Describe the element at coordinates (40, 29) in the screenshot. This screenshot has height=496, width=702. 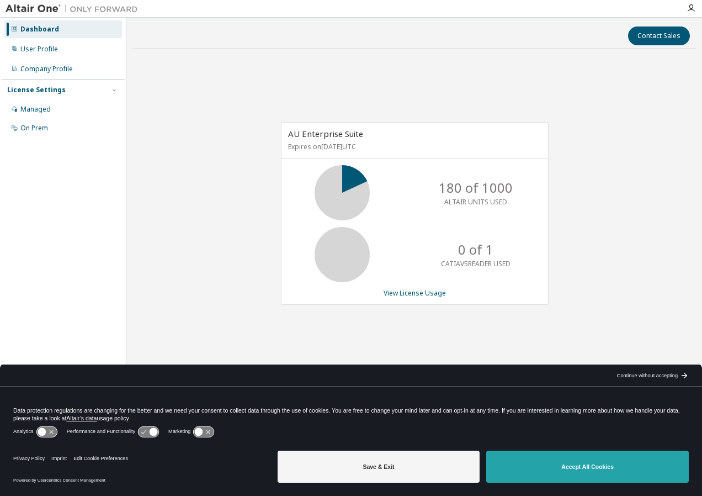
I see `div: Dashboard` at that location.